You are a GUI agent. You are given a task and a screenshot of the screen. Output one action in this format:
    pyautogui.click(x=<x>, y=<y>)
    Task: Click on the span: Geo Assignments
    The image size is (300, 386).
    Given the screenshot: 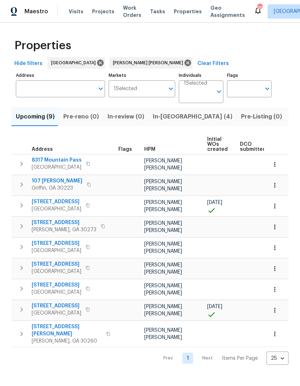 What is the action you would take?
    pyautogui.click(x=228, y=12)
    